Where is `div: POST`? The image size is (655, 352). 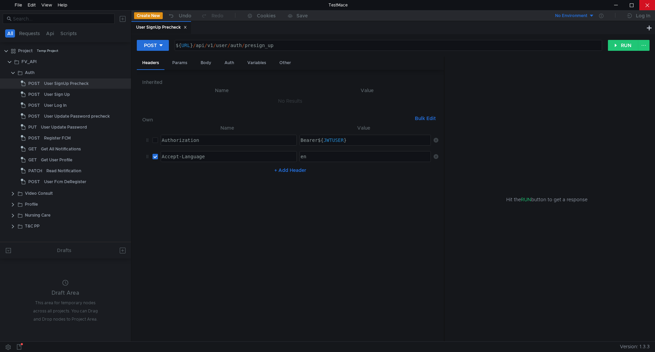
div: POST is located at coordinates (151, 45).